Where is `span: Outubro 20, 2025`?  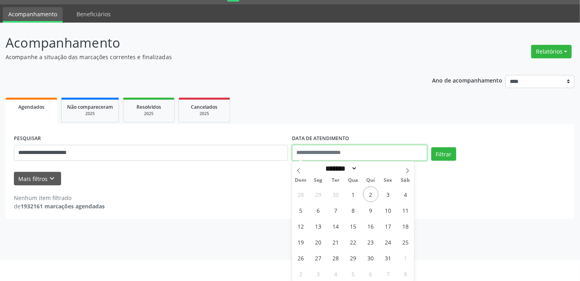 span: Outubro 20, 2025 is located at coordinates (318, 242).